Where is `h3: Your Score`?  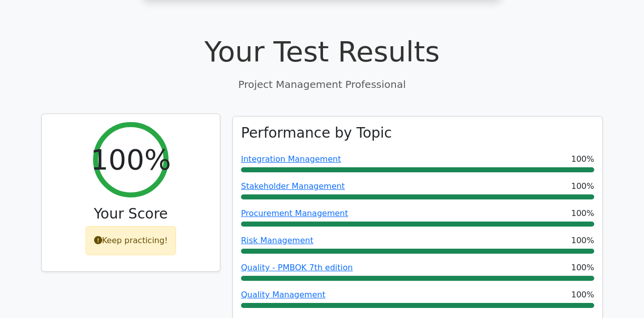
h3: Your Score is located at coordinates (131, 214).